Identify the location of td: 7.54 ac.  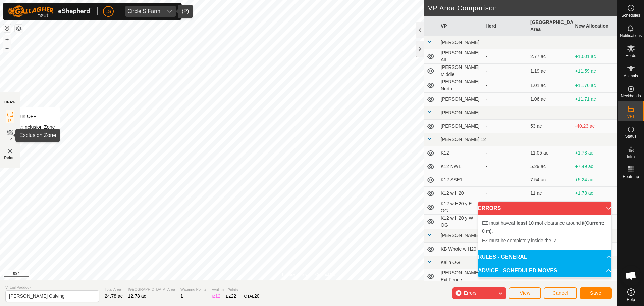
(549, 180).